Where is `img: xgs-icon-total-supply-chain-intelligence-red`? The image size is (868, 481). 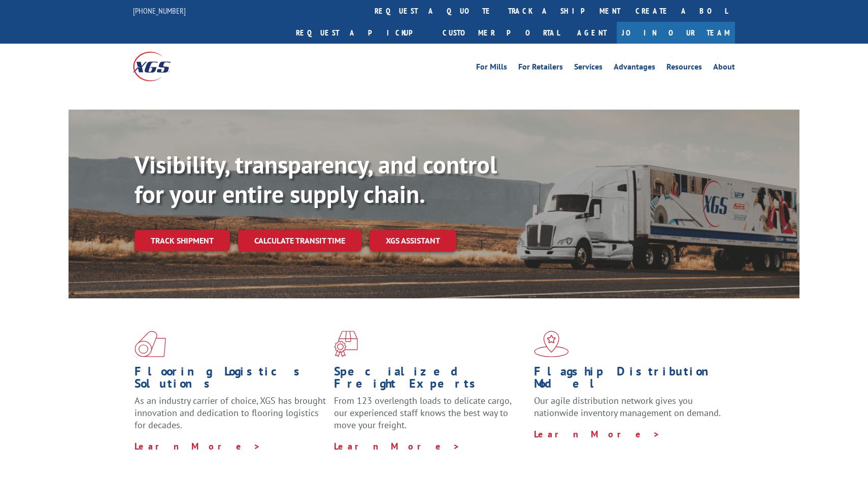
img: xgs-icon-total-supply-chain-intelligence-red is located at coordinates (150, 344).